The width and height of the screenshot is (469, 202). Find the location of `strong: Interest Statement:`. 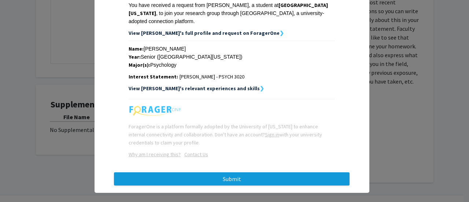

strong: Interest Statement: is located at coordinates (153, 77).